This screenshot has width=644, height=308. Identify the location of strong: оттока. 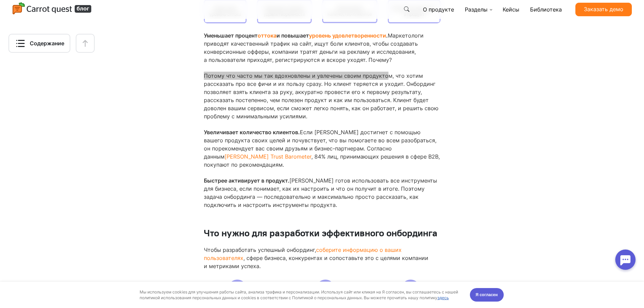
(267, 35).